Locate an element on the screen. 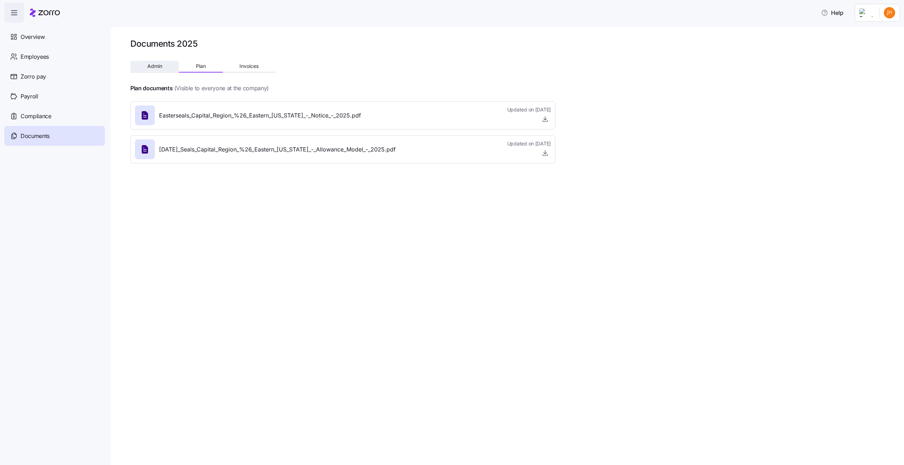 This screenshot has width=904, height=465. span: Employees is located at coordinates (35, 57).